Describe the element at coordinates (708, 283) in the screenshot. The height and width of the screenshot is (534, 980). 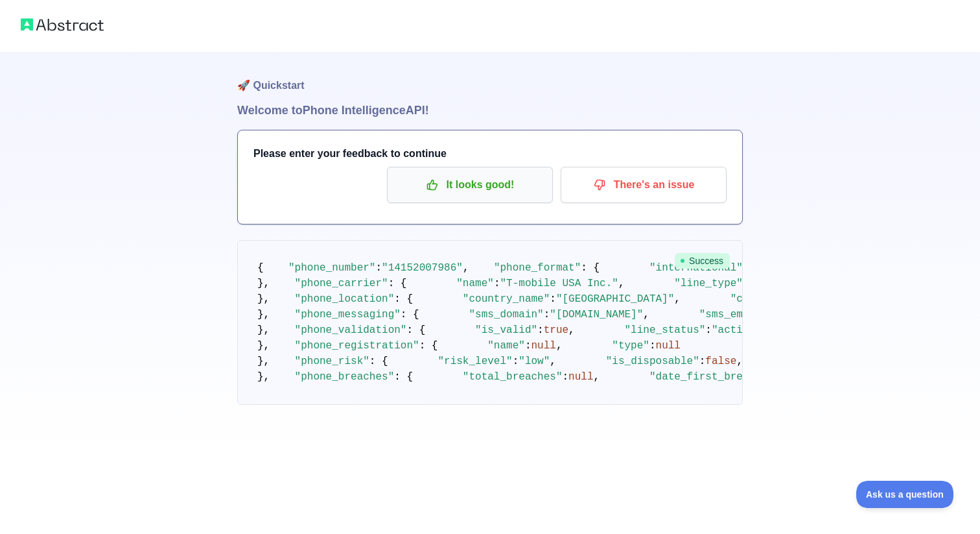
I see `span: "line_type"` at that location.